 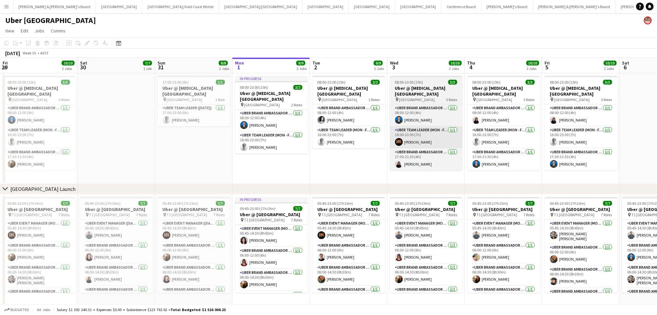 What do you see at coordinates (20, 310) in the screenshot?
I see `span: Budgeted` at bounding box center [20, 310].